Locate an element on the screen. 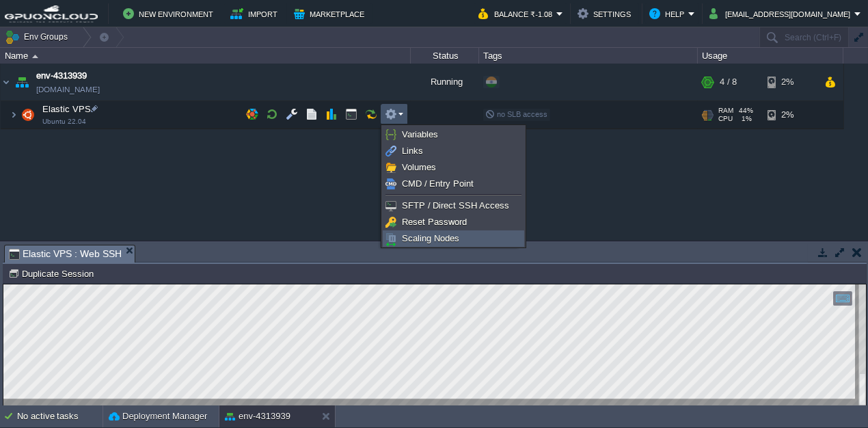 This screenshot has width=868, height=428. span: Volumes is located at coordinates (419, 167).